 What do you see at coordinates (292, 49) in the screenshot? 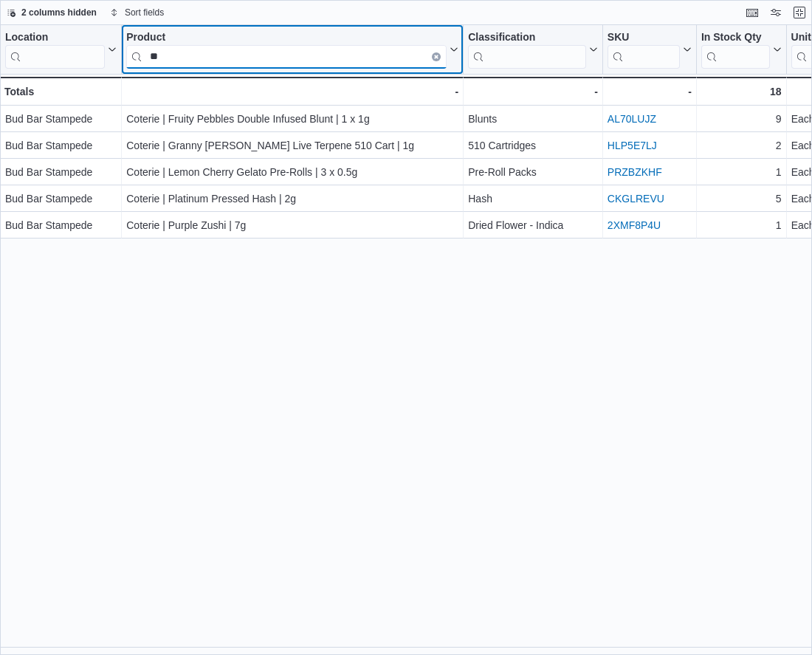
I see `button: ProductClear input` at bounding box center [292, 49].